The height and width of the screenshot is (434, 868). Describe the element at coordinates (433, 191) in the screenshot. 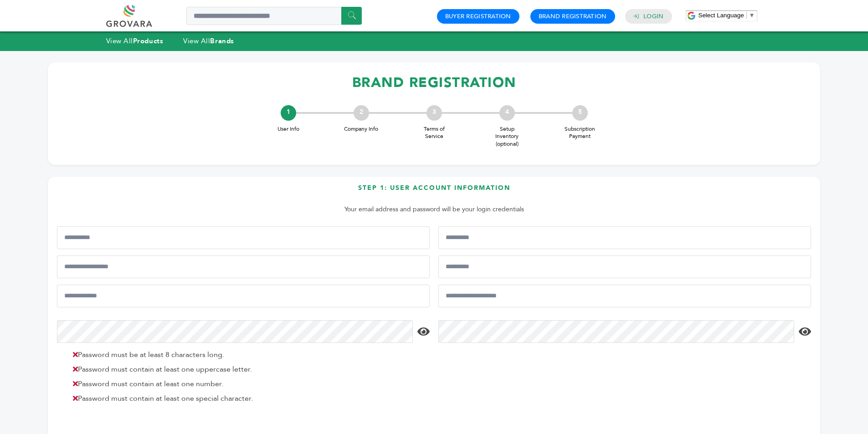

I see `h3: Step 1: User Account Information` at that location.